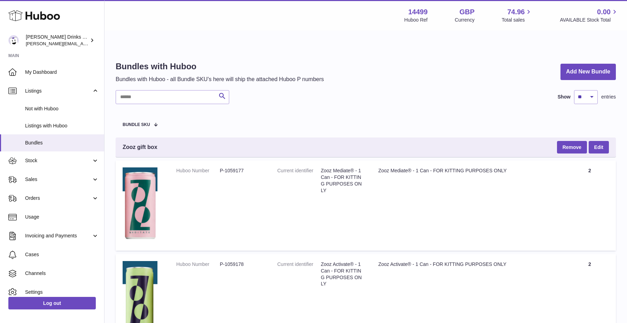 This screenshot has width=627, height=323. What do you see at coordinates (590, 206) in the screenshot?
I see `td: 2` at bounding box center [590, 206].